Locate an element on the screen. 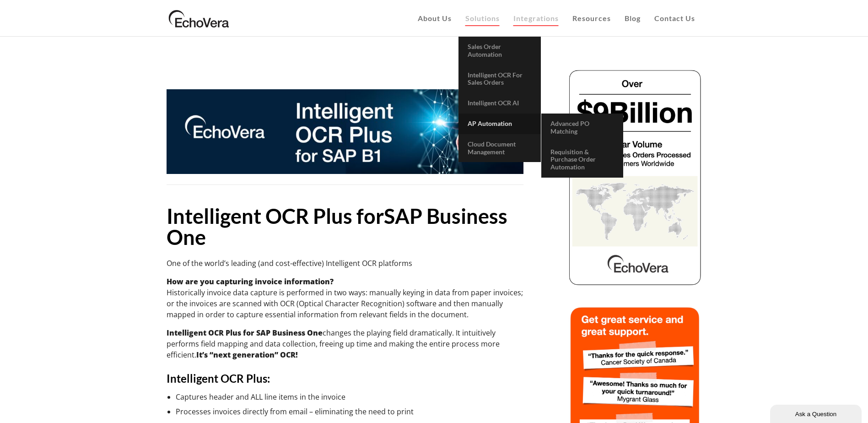 Image resolution: width=868 pixels, height=423 pixels. strong: Intelligent OCR Plus for SAP Business One is located at coordinates (245, 333).